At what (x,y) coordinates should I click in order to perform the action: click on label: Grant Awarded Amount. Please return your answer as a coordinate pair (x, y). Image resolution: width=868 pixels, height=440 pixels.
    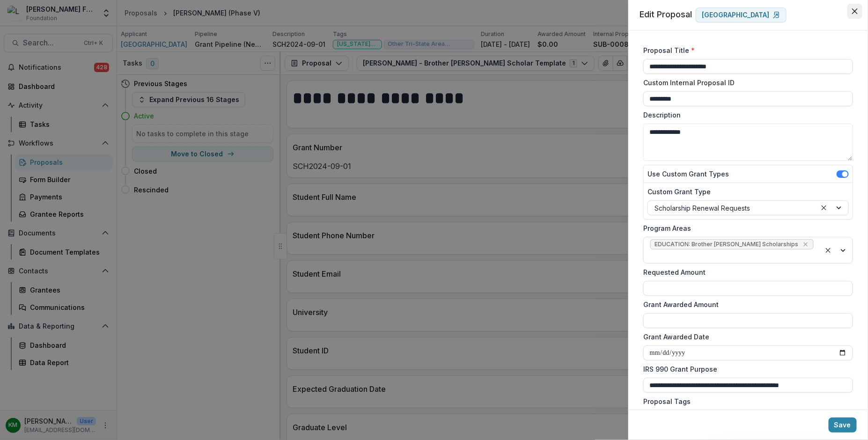
    Looking at the image, I should click on (746, 304).